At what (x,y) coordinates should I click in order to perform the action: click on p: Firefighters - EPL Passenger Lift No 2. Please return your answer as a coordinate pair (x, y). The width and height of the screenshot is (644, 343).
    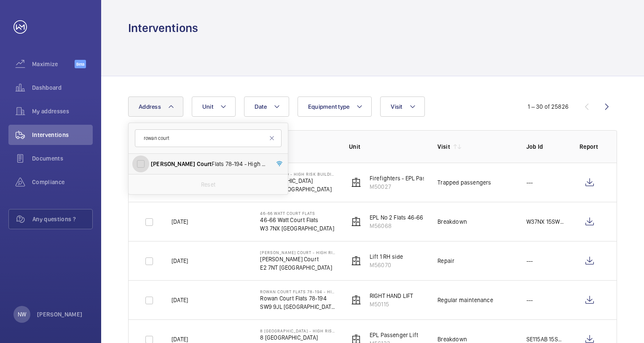
    Looking at the image, I should click on (419, 178).